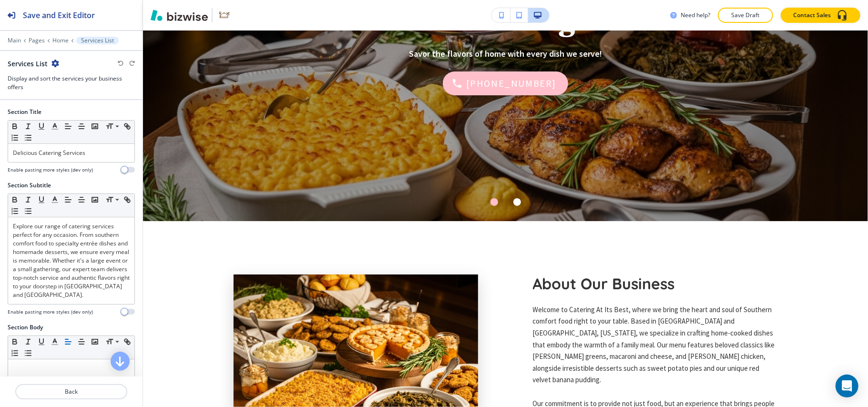  Describe the element at coordinates (655, 345) in the screenshot. I see `p: Welcome to Catering At Its Best, where we bring the heart and soul of Southern comfort food right...` at that location.